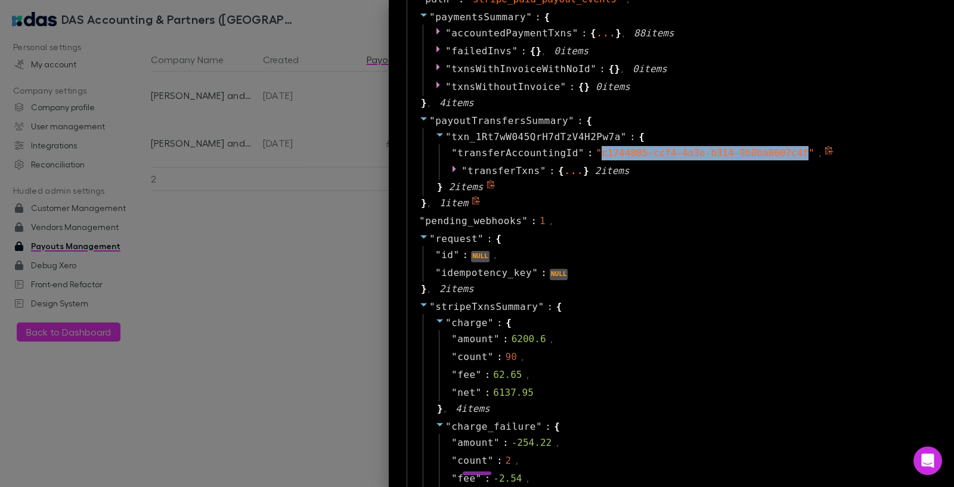 The width and height of the screenshot is (954, 487). I want to click on span: accountedPaymentTxns, so click(511, 33).